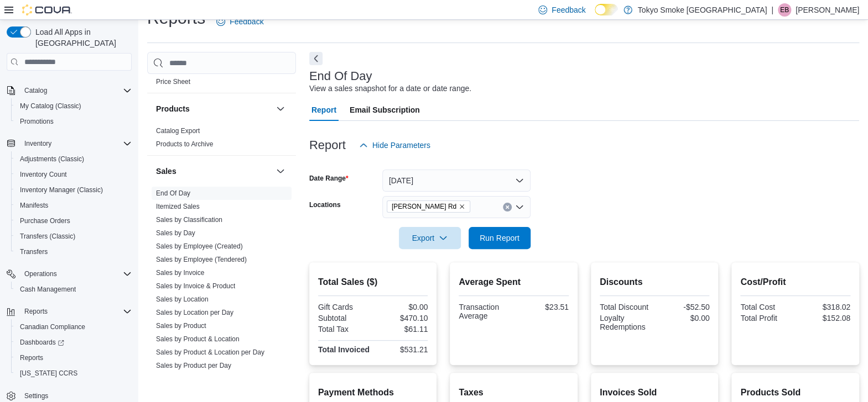 This screenshot has width=868, height=402. I want to click on label: Locations, so click(325, 205).